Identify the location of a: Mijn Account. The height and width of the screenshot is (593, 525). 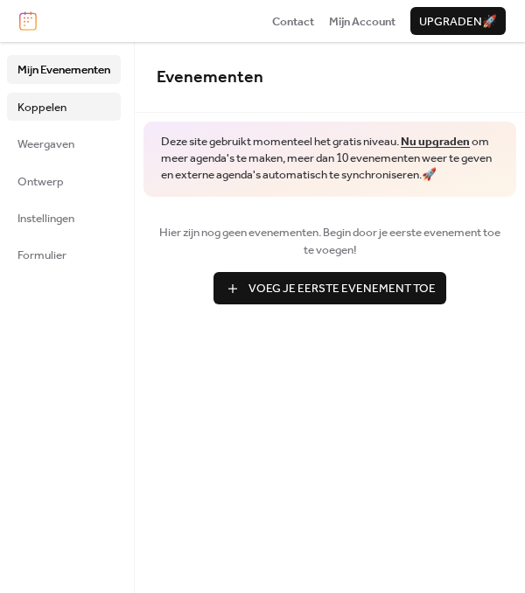
(362, 21).